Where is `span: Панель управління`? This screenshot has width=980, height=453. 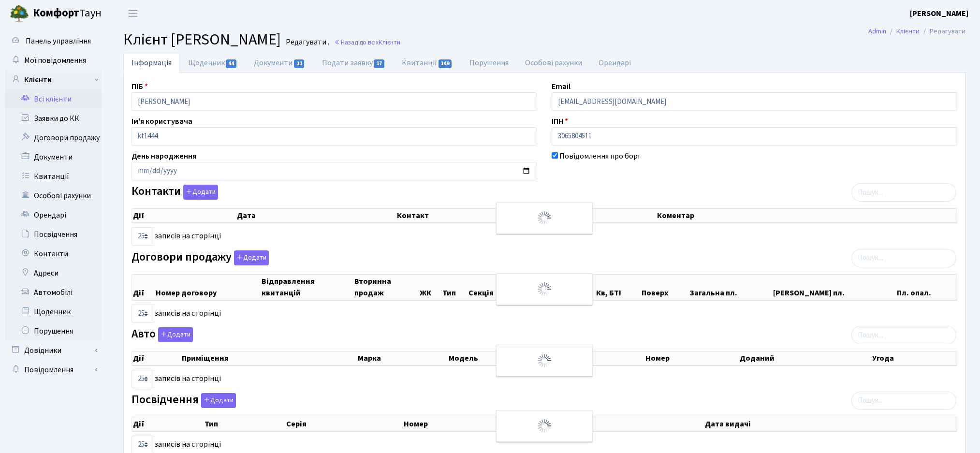 span: Панель управління is located at coordinates (58, 41).